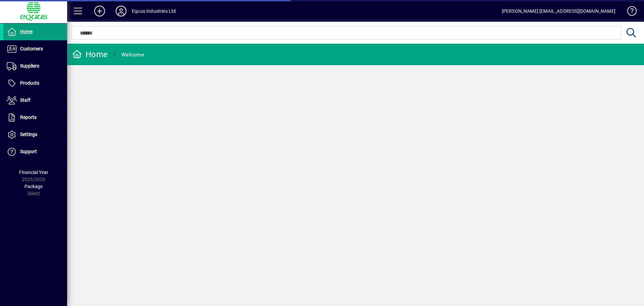 This screenshot has width=644, height=306. Describe the element at coordinates (35, 117) in the screenshot. I see `a: Reports` at that location.